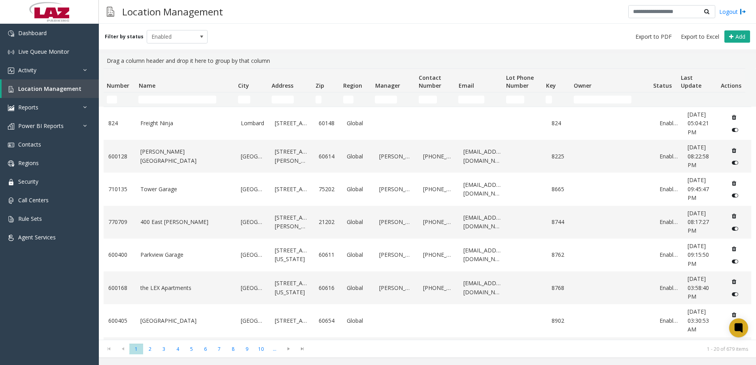 The width and height of the screenshot is (756, 365). I want to click on td: Manager Filter, so click(393, 100).